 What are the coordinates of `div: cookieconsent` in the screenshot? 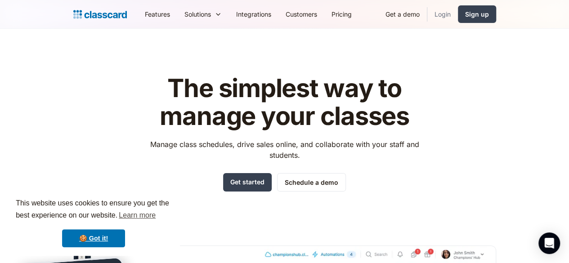 It's located at (94, 223).